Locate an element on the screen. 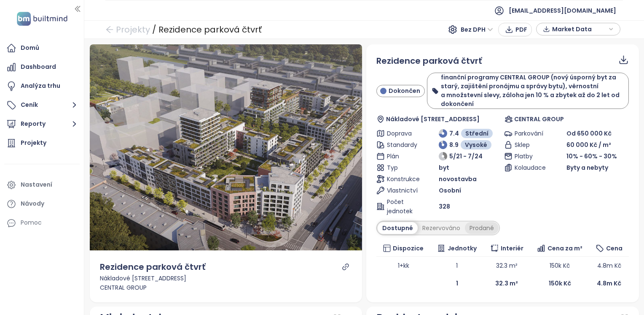 The image size is (644, 315). span: Kolaudace is located at coordinates (530, 168).